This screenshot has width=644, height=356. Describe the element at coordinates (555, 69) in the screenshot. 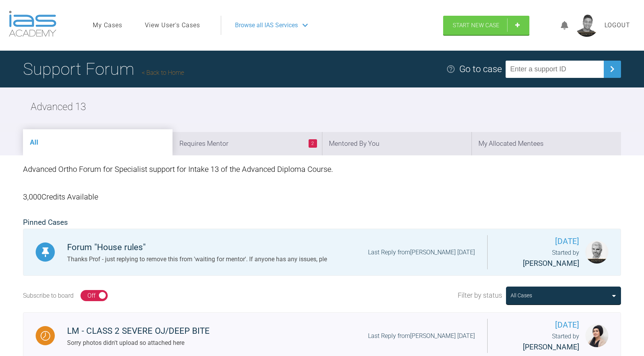

I see `input: Enter a support ID` at that location.